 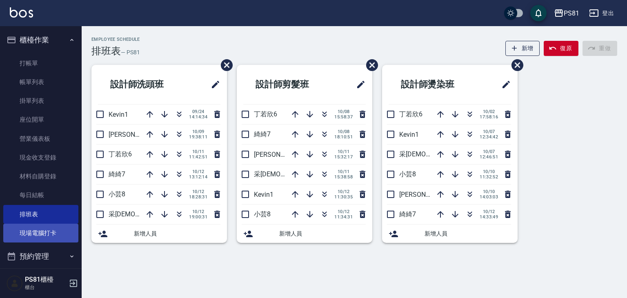 I want to click on span: 19:00:31, so click(x=198, y=217).